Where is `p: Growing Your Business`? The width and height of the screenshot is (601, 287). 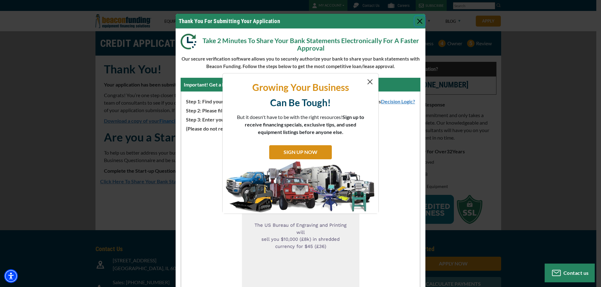
p: Growing Your Business is located at coordinates (300, 87).